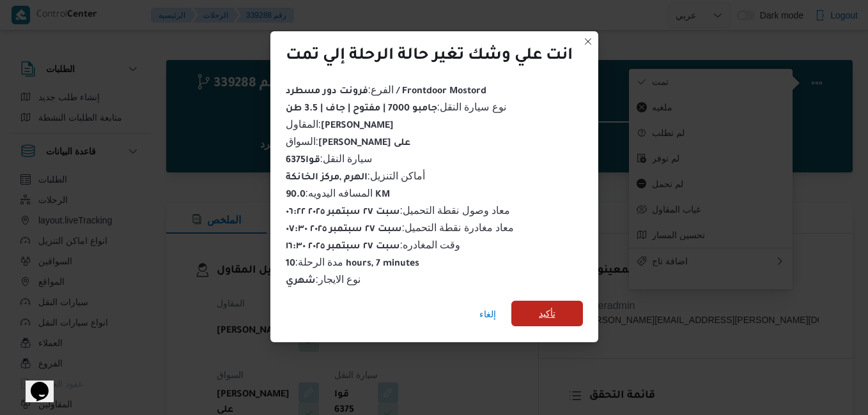 The width and height of the screenshot is (868, 415). I want to click on b: قوا6375, so click(303, 161).